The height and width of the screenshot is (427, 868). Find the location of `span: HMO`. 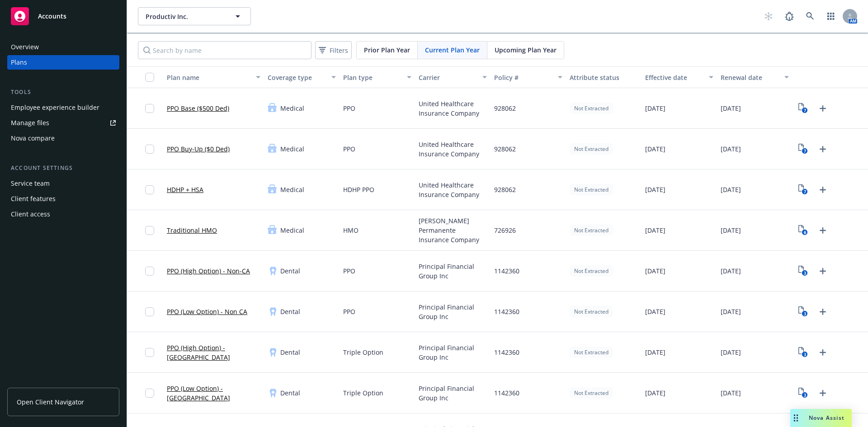

span: HMO is located at coordinates (351, 230).